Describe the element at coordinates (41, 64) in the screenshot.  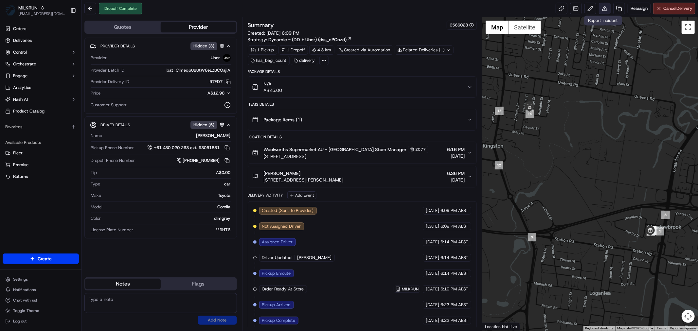
I see `button: Orchestrate` at that location.